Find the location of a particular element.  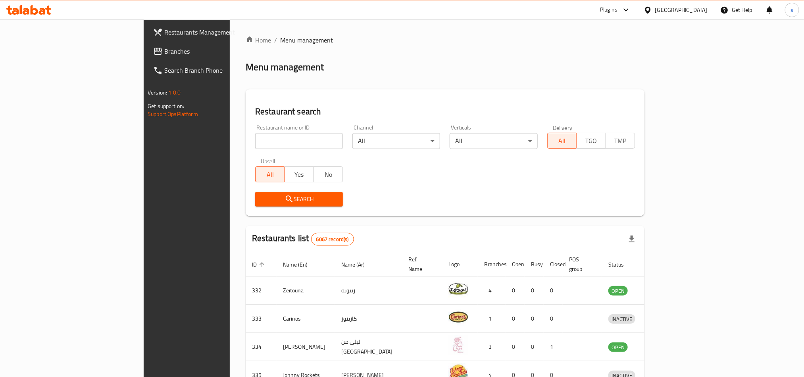

td: 4 is located at coordinates (492, 290).